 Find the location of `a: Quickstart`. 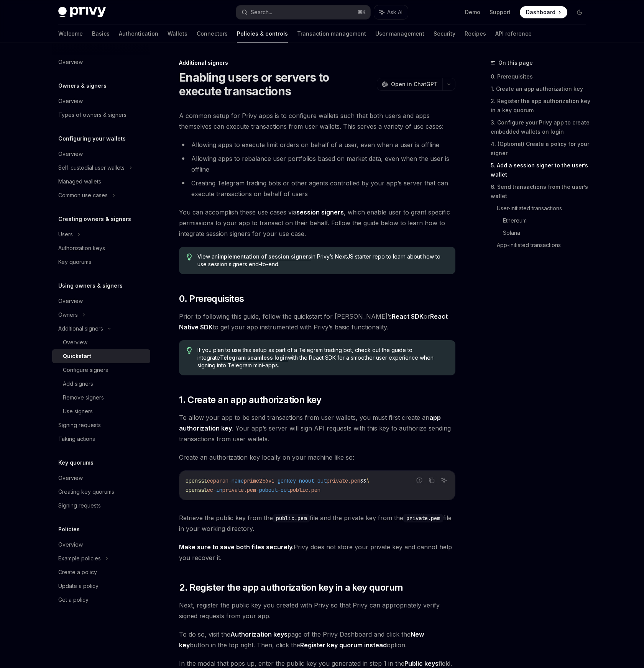

a: Quickstart is located at coordinates (101, 357).